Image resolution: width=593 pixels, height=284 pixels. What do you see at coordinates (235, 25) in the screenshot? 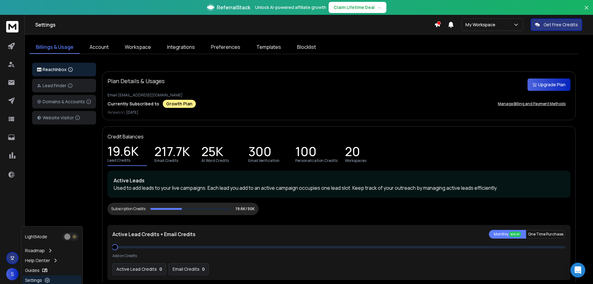
I see `h1: Settings` at bounding box center [235, 25].